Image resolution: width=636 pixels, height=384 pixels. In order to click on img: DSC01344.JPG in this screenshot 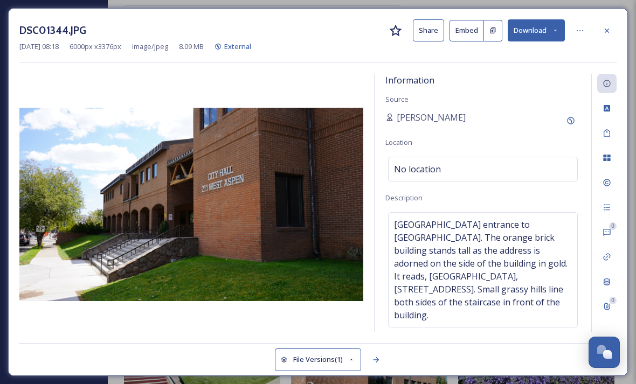, I will do `click(191, 204)`.